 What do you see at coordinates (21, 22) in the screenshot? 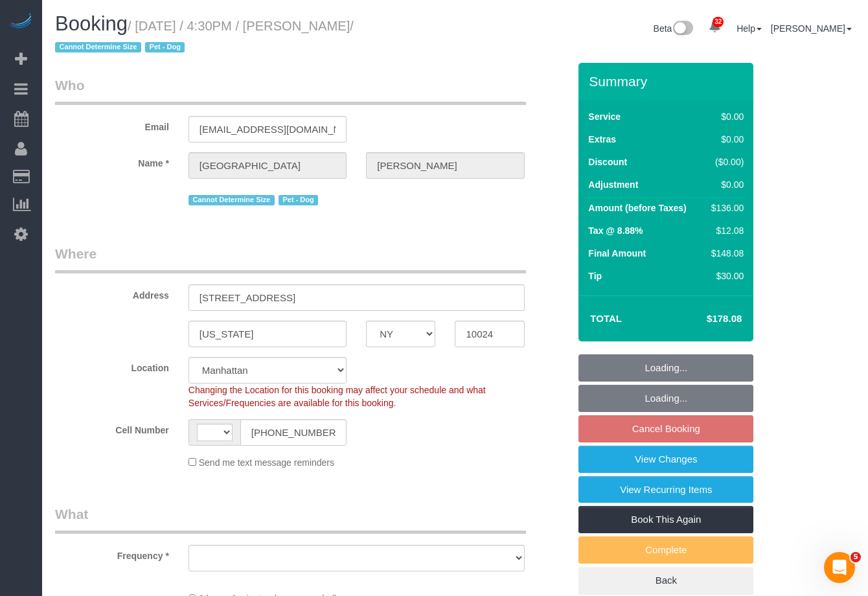
I see `a: Automaid Logo` at bounding box center [21, 22].